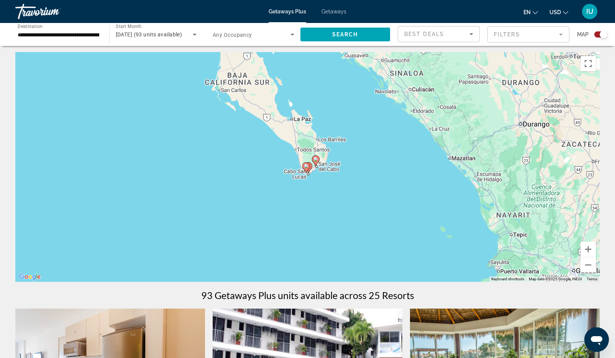 This screenshot has height=358, width=615. Describe the element at coordinates (30, 277) in the screenshot. I see `img: Google` at that location.